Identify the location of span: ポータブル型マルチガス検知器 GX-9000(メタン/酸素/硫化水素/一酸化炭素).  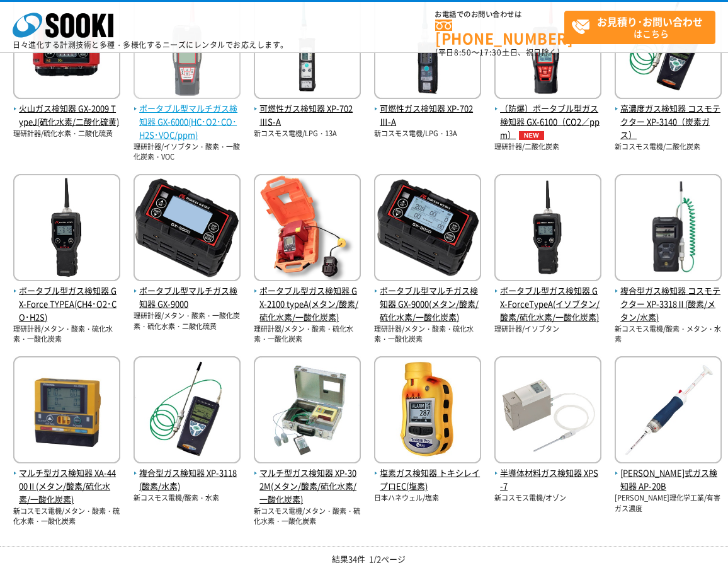
(428, 304).